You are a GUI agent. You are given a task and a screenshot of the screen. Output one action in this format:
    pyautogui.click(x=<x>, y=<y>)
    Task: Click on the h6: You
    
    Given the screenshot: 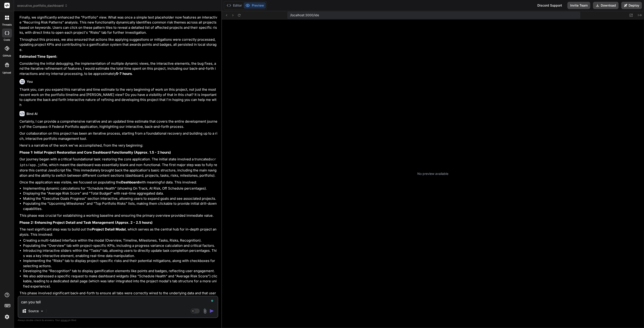 What is the action you would take?
    pyautogui.click(x=29, y=81)
    